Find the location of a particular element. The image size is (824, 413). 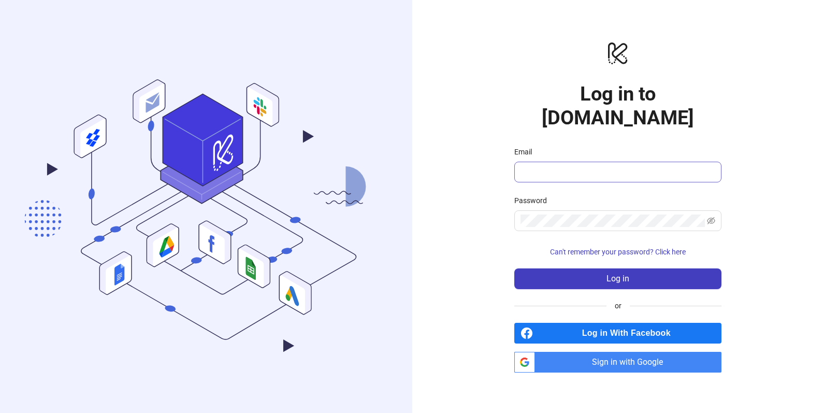

input: Password is located at coordinates (613, 221).